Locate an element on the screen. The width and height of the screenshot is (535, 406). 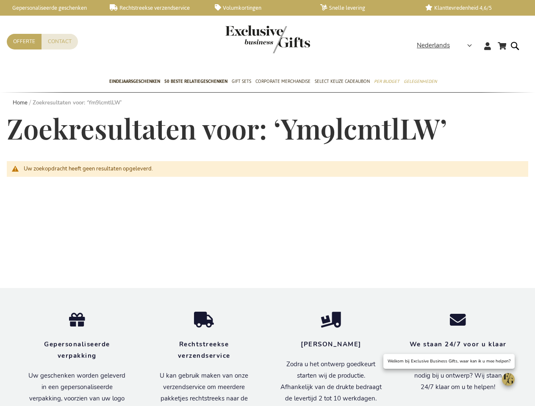
span: Gift Sets is located at coordinates (241, 81).